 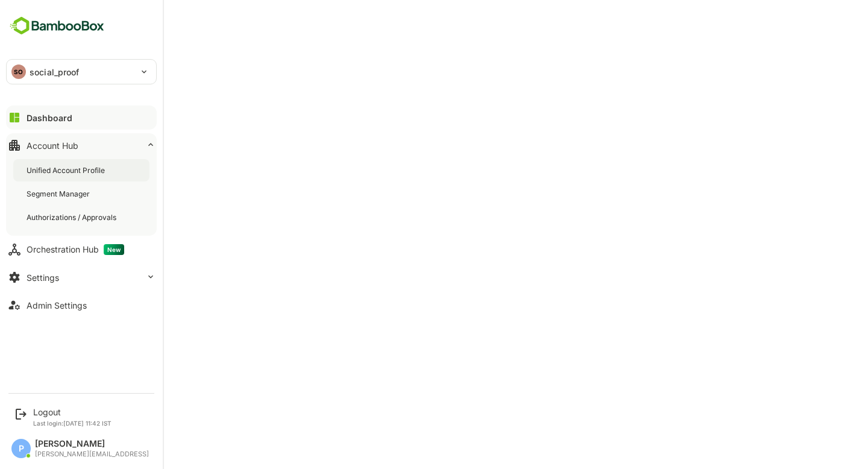 I want to click on img: BambooboxFullLogoMark.5f36c76dfaba33ec1ec1367b70bb1252.svg, so click(x=56, y=26).